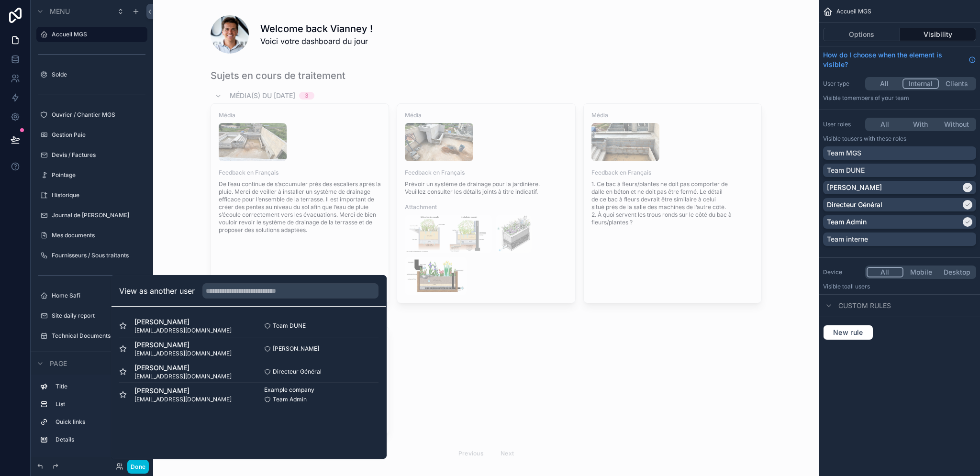  I want to click on span: Custom rules, so click(865, 306).